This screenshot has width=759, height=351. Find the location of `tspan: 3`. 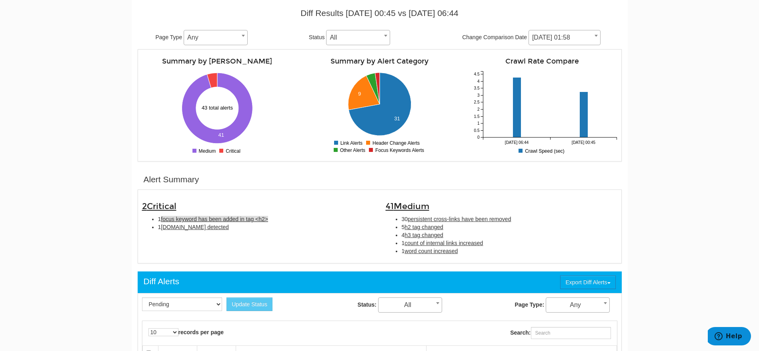

tspan: 3 is located at coordinates (478, 95).